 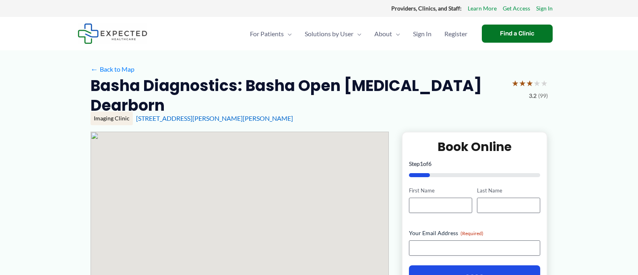 What do you see at coordinates (430, 163) in the screenshot?
I see `span: 6` at bounding box center [430, 163].